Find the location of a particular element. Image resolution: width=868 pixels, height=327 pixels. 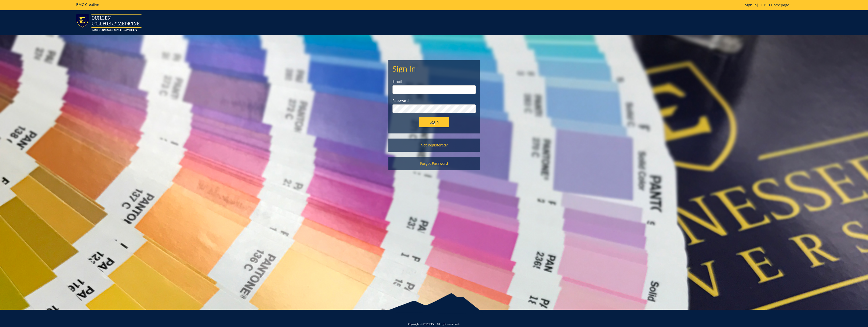

h5: BMC Creative is located at coordinates (88, 4).